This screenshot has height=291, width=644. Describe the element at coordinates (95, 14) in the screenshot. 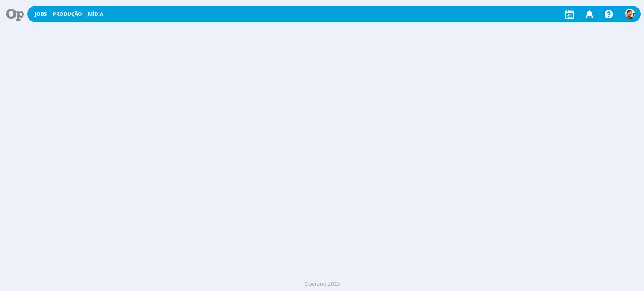

I see `button: Mídia` at that location.